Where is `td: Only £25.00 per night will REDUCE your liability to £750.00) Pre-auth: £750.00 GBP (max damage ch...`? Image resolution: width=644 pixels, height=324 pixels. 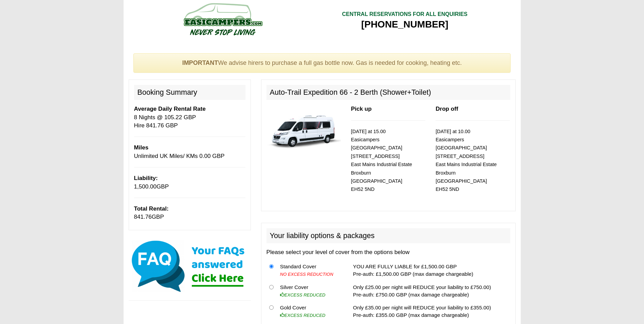 td: Only £25.00 per night will REDUCE your liability to £750.00) Pre-auth: £750.00 GBP (max damage ch... is located at coordinates (430, 291).